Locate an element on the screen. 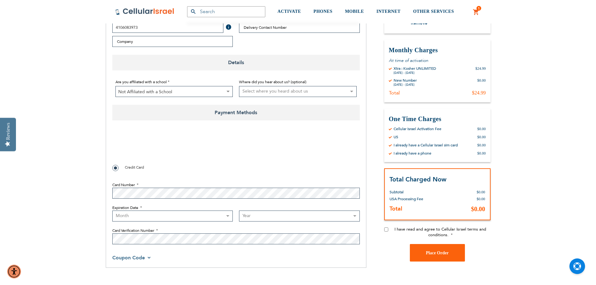 The width and height of the screenshot is (596, 285). span: Are you affiliated with a school is located at coordinates (141, 82).